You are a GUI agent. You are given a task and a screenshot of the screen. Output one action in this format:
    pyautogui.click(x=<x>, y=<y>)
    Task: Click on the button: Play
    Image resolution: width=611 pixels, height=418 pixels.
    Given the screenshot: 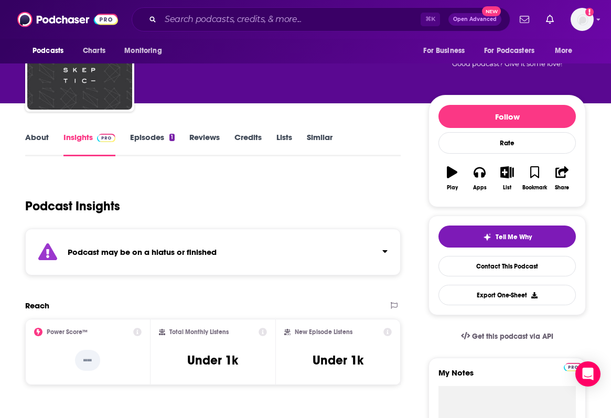 What is the action you would take?
    pyautogui.click(x=452, y=178)
    